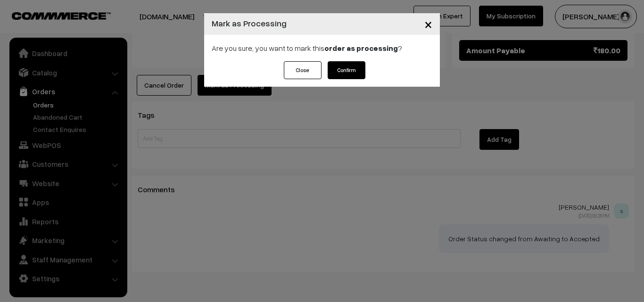 The height and width of the screenshot is (302, 644). What do you see at coordinates (322, 48) in the screenshot?
I see `div: Are you sure, you want to mark this ?` at bounding box center [322, 48].